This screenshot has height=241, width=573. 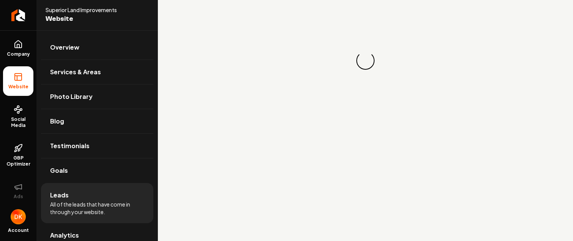 I want to click on img: Rebolt Logo, so click(x=18, y=15).